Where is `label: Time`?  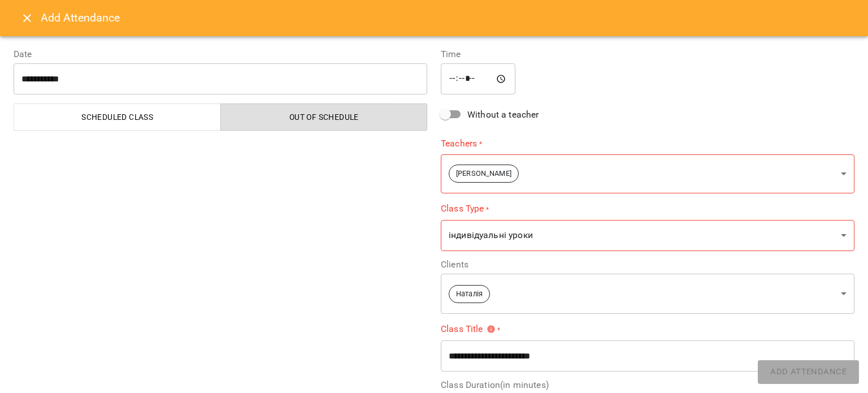
label: Time is located at coordinates (648, 54).